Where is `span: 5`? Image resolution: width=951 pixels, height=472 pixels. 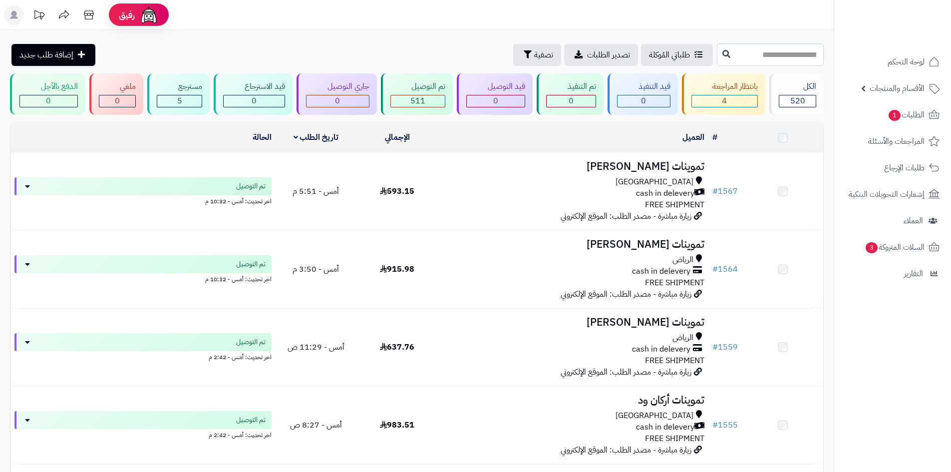
span: 5 is located at coordinates (180, 101).